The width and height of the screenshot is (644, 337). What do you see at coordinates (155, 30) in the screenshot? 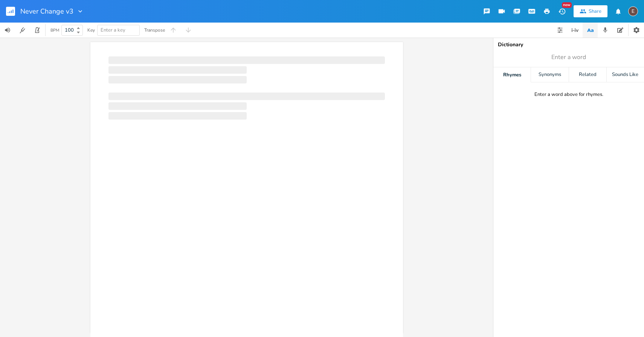
I see `div: Transpose` at bounding box center [155, 30].